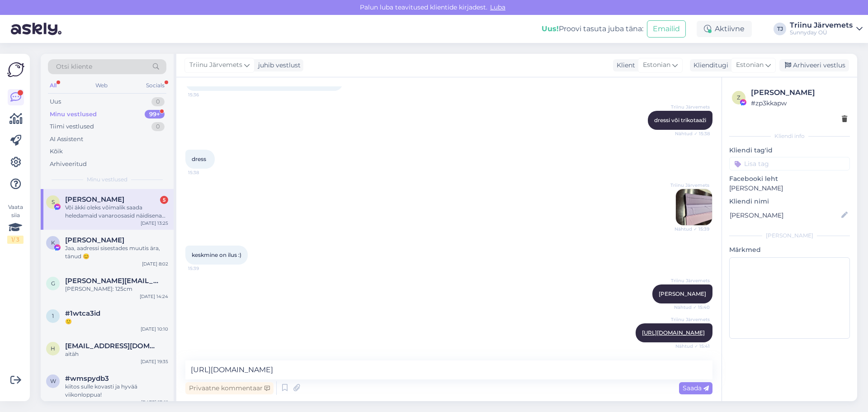  Describe the element at coordinates (789, 150) in the screenshot. I see `p: Kliendi tag'id` at that location.